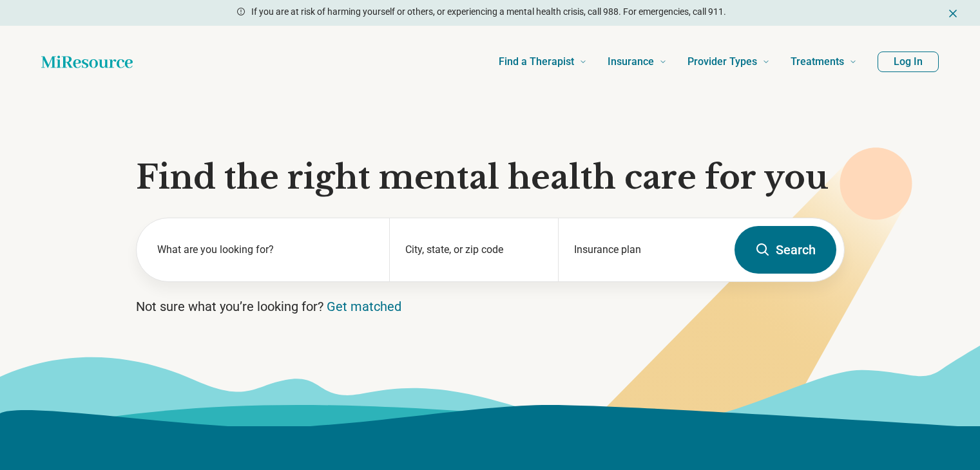  What do you see at coordinates (908, 62) in the screenshot?
I see `button: Log In` at bounding box center [908, 62].